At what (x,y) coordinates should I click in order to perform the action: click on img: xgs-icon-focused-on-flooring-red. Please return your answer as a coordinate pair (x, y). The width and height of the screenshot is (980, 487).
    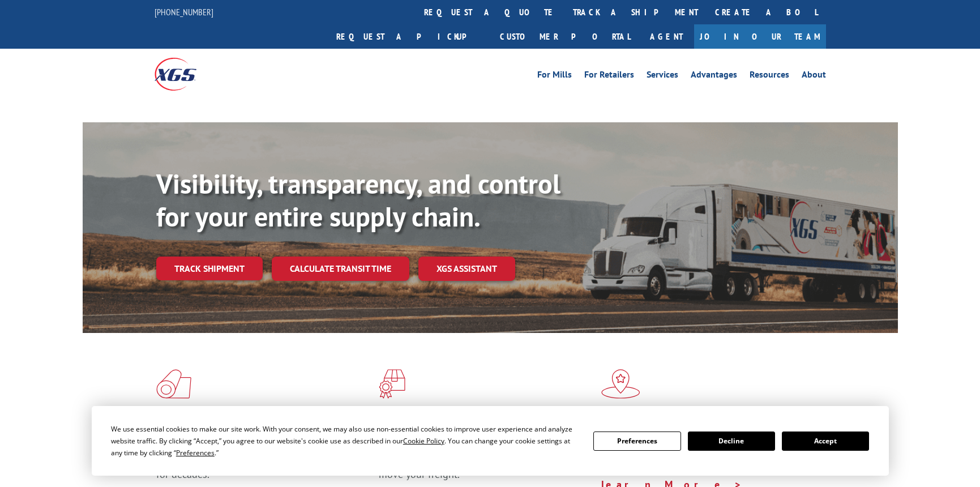
    Looking at the image, I should click on (392, 384).